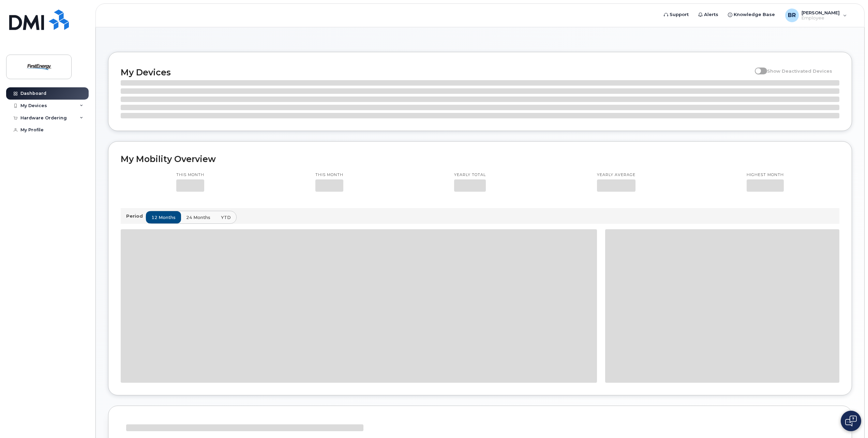 The width and height of the screenshot is (868, 438). Describe the element at coordinates (800, 71) in the screenshot. I see `span: Show Deactivated Devices` at that location.